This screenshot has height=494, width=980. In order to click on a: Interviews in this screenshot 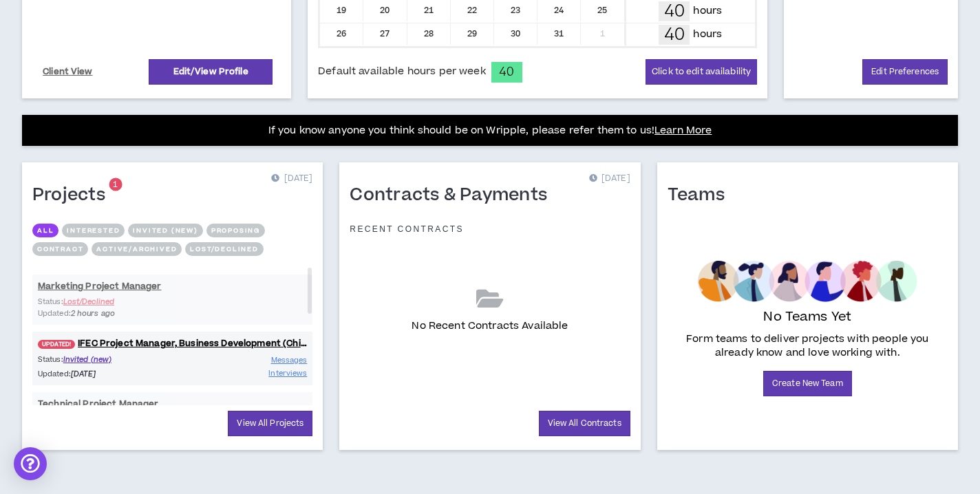, I will do `click(288, 373)`.